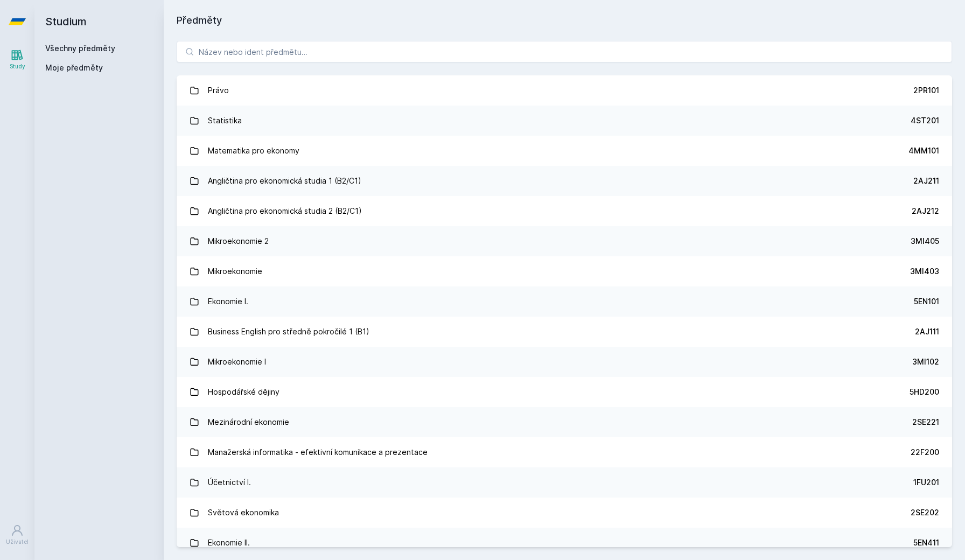  Describe the element at coordinates (925, 513) in the screenshot. I see `div: 2SE202` at that location.